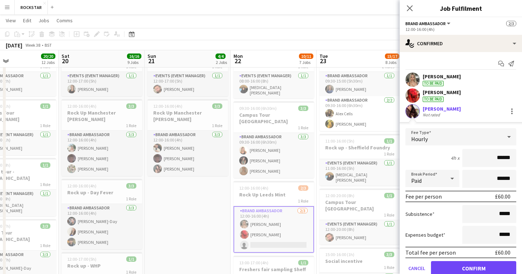  I want to click on a: Edit, so click(27, 20).